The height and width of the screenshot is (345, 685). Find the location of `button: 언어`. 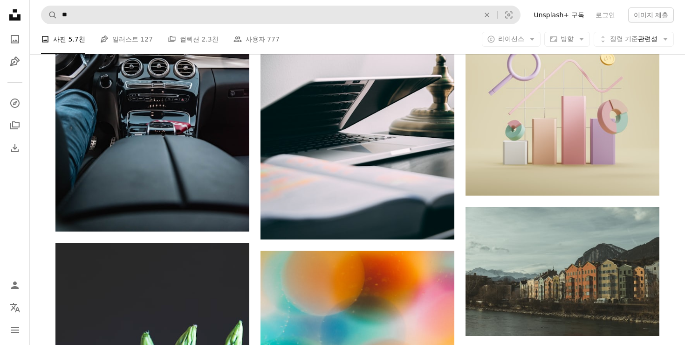

button: 언어 is located at coordinates (15, 307).